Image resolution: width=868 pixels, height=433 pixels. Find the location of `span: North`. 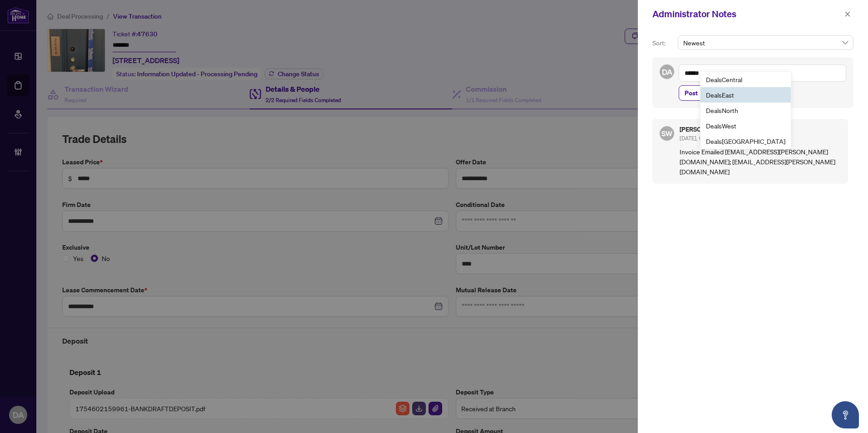

span: North is located at coordinates (722, 110).